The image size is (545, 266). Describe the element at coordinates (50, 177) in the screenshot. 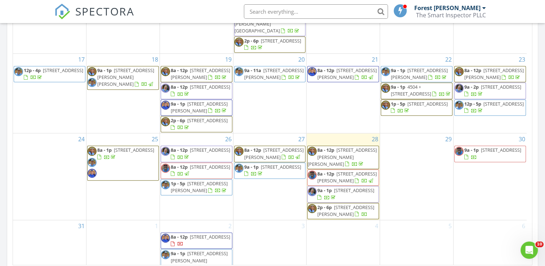

I see `td: Go to August 24, 2025` at that location.